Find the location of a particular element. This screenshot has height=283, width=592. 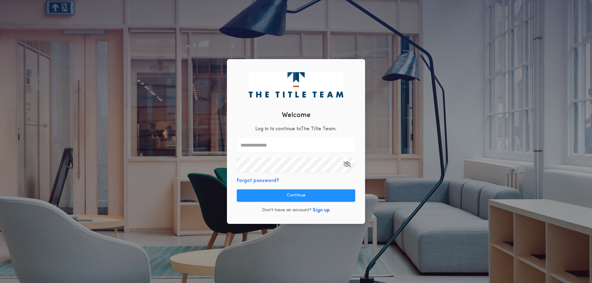

p: Don't have an account? is located at coordinates (287, 211).